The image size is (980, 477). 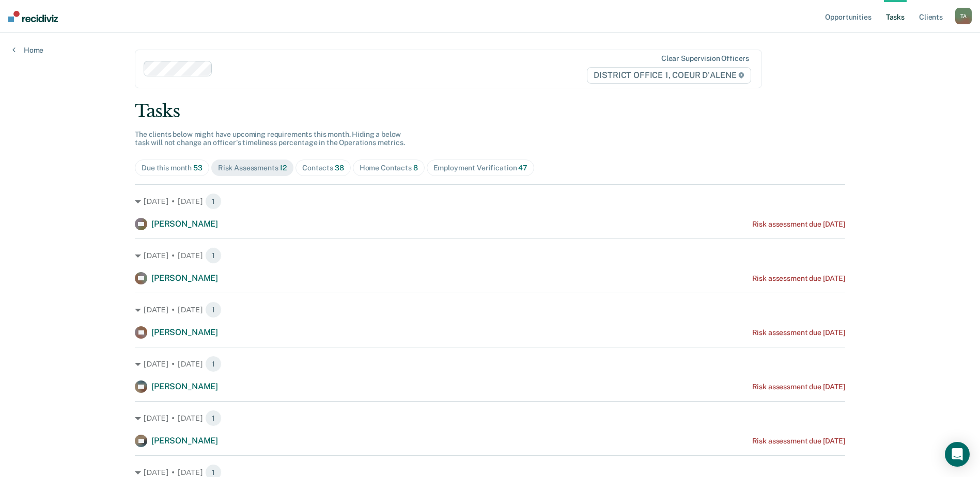 What do you see at coordinates (523, 168) in the screenshot?
I see `span: 47` at bounding box center [523, 168].